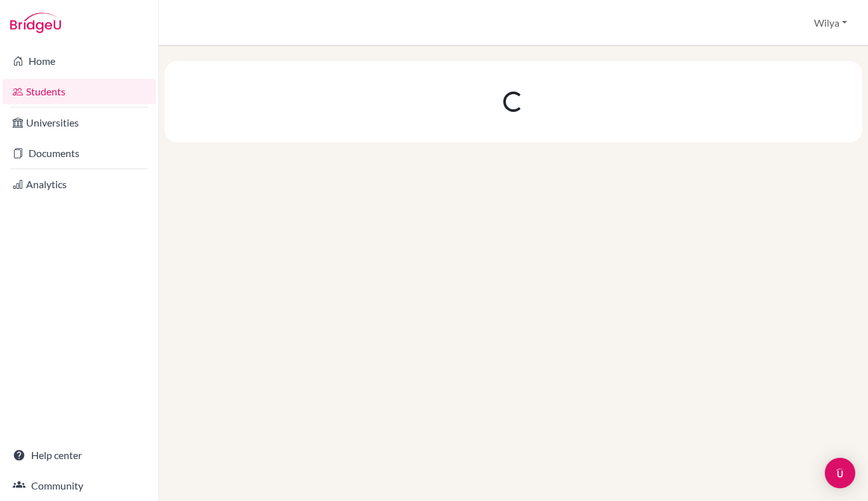 Image resolution: width=868 pixels, height=501 pixels. Describe the element at coordinates (79, 485) in the screenshot. I see `a: Community` at that location.